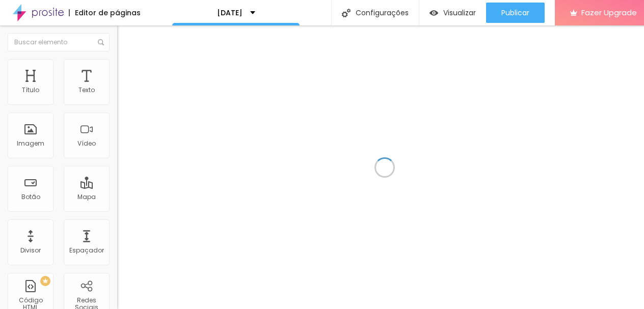  I want to click on div: Editor de páginas, so click(104, 13).